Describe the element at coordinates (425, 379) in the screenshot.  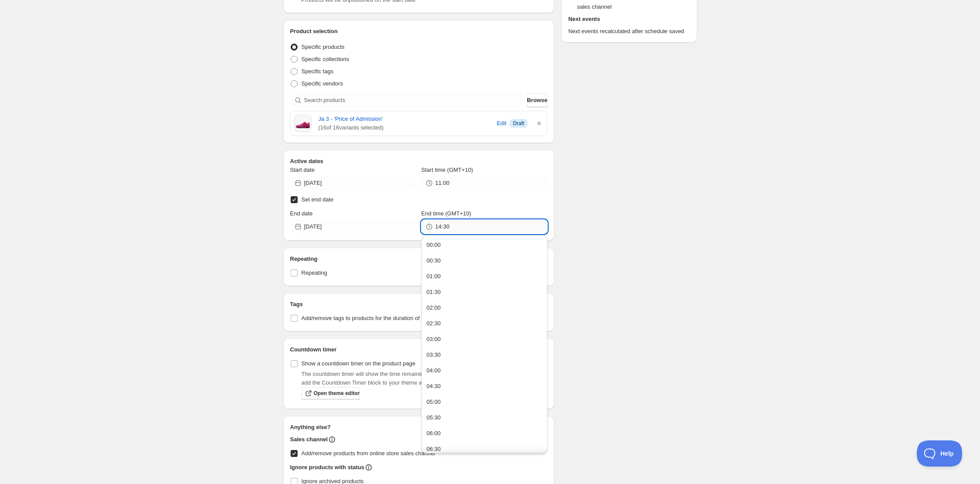
I see `p: The countdown timer will show the time remaining until the end of the schedule. Remember to add t...` at that location.